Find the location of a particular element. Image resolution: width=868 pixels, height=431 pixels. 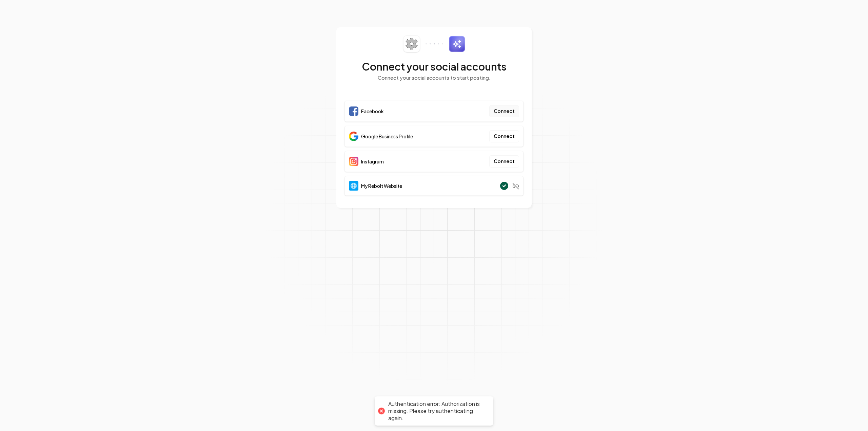

img: connector-dots.svg is located at coordinates (434, 43).